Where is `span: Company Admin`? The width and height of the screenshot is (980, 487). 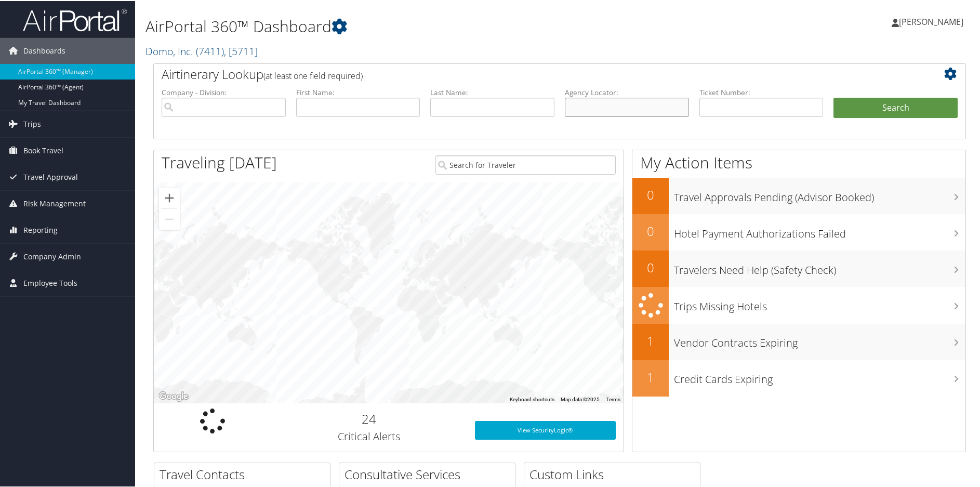 span: Company Admin is located at coordinates (52, 256).